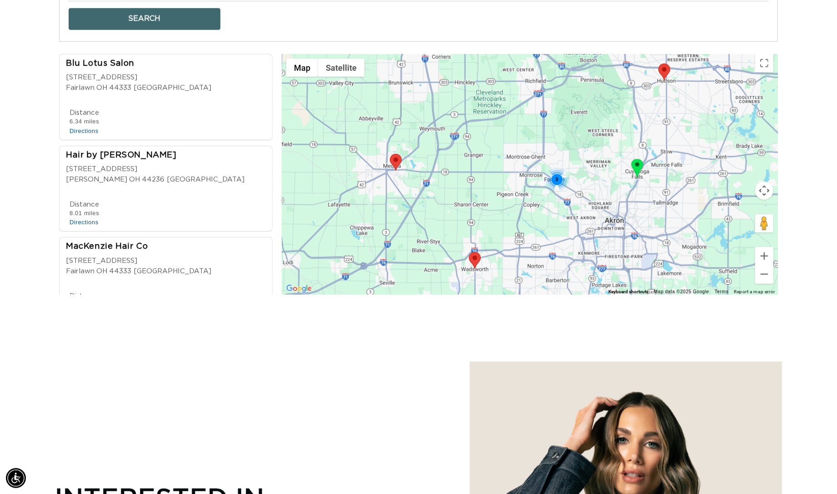  What do you see at coordinates (764, 223) in the screenshot?
I see `button: Drag Pegman onto the map to open Street View` at bounding box center [764, 223].